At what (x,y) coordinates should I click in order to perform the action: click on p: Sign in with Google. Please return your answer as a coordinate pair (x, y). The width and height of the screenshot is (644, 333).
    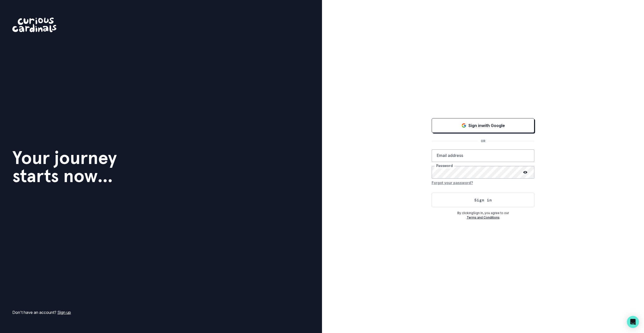
    Looking at the image, I should click on (486, 126).